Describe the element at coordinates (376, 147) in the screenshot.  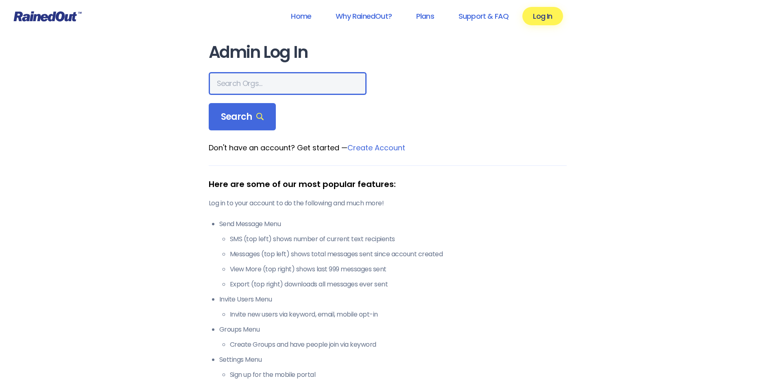
I see `a: Create Account` at that location.